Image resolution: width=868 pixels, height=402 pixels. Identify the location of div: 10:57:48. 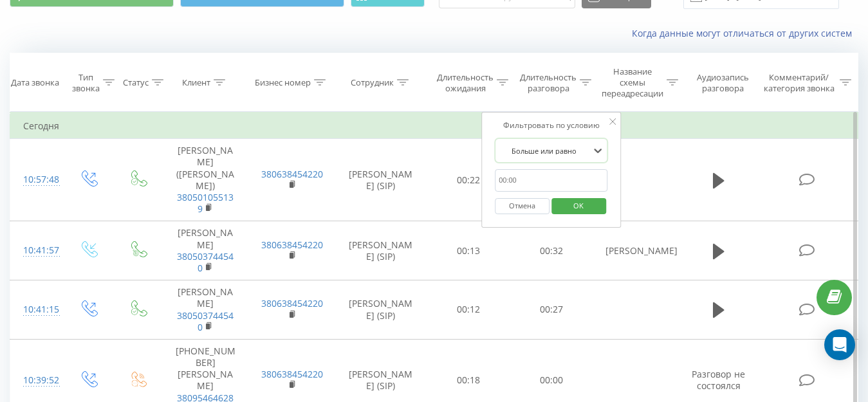
(36, 179).